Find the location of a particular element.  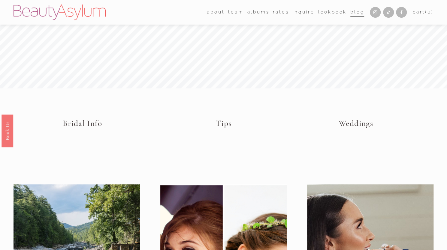

a: Book Us is located at coordinates (7, 131).